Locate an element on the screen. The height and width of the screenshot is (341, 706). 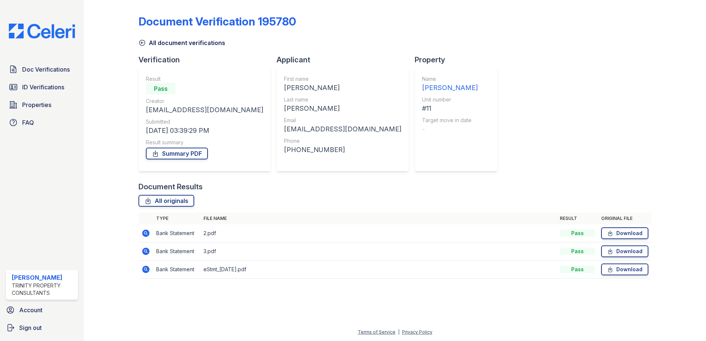
a: All document verifications is located at coordinates (182, 43).